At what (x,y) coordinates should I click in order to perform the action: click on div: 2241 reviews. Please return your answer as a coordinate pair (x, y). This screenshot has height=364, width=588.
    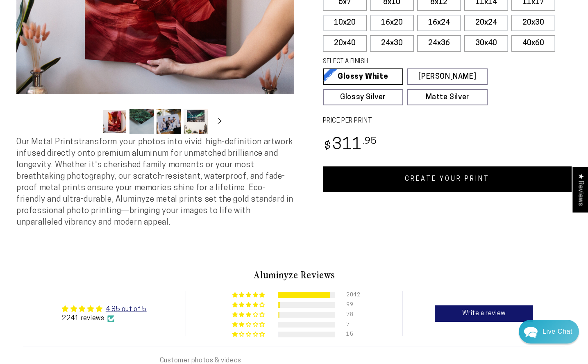
    Looking at the image, I should click on (104, 318).